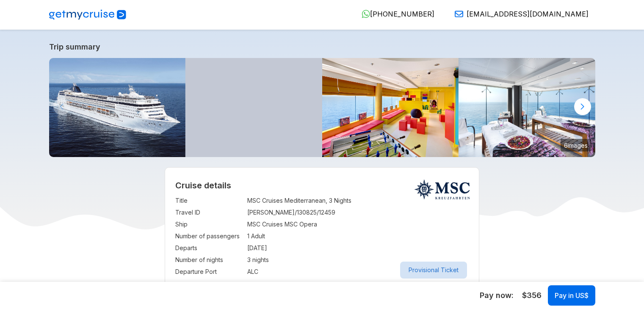 The width and height of the screenshot is (644, 309). What do you see at coordinates (358, 272) in the screenshot?
I see `td: ALC` at bounding box center [358, 272].